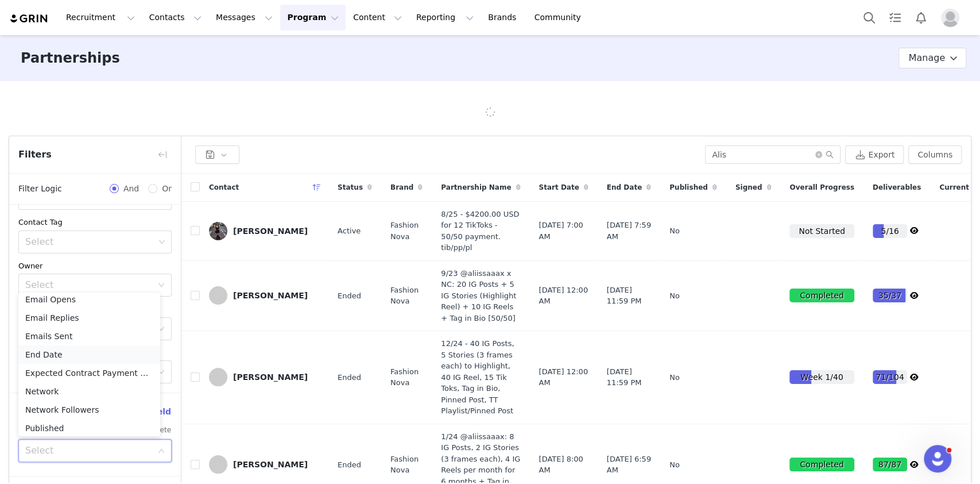 Image resolution: width=980 pixels, height=484 pixels. What do you see at coordinates (218, 231) in the screenshot?
I see `img: fcd67ffc-16d2-49e8-89a4-3f8f083c4aee.jpg` at bounding box center [218, 231].